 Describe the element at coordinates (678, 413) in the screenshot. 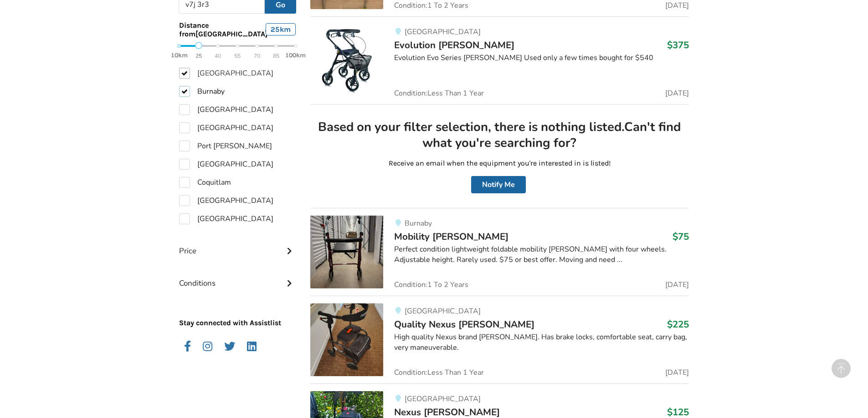

I see `h3: $125` at that location.